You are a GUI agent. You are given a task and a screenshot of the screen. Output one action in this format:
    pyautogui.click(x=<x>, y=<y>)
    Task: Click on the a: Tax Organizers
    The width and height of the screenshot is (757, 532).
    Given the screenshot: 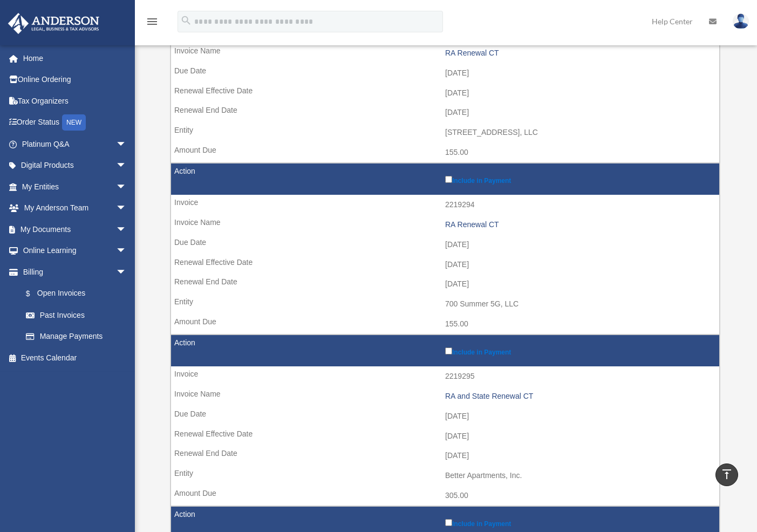 What is the action you would take?
    pyautogui.click(x=75, y=101)
    